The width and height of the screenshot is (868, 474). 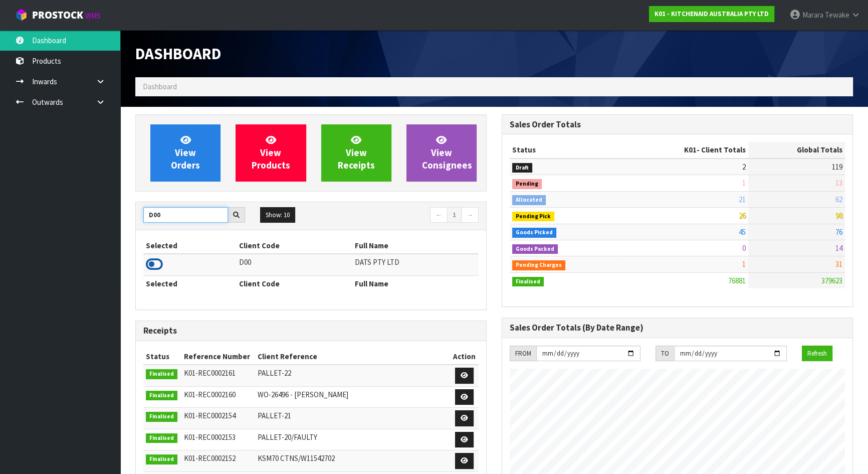 What do you see at coordinates (522, 168) in the screenshot?
I see `span: Draft` at bounding box center [522, 168].